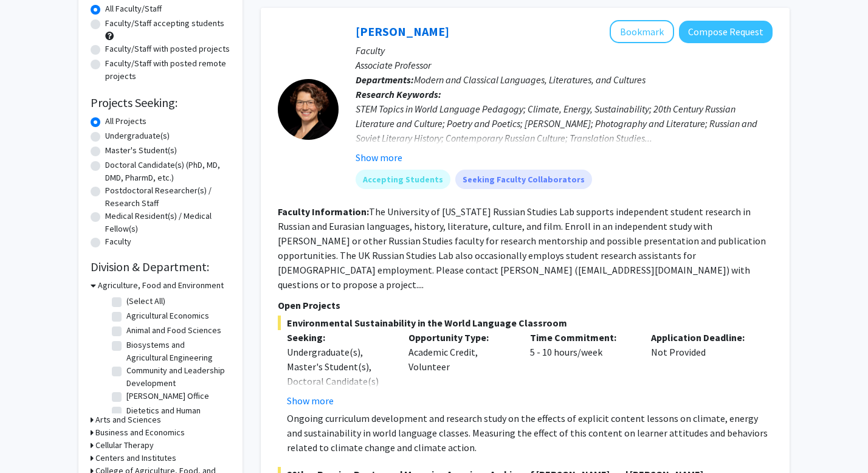 Image resolution: width=868 pixels, height=473 pixels. I want to click on mat-chip: Accepting Students, so click(403, 179).